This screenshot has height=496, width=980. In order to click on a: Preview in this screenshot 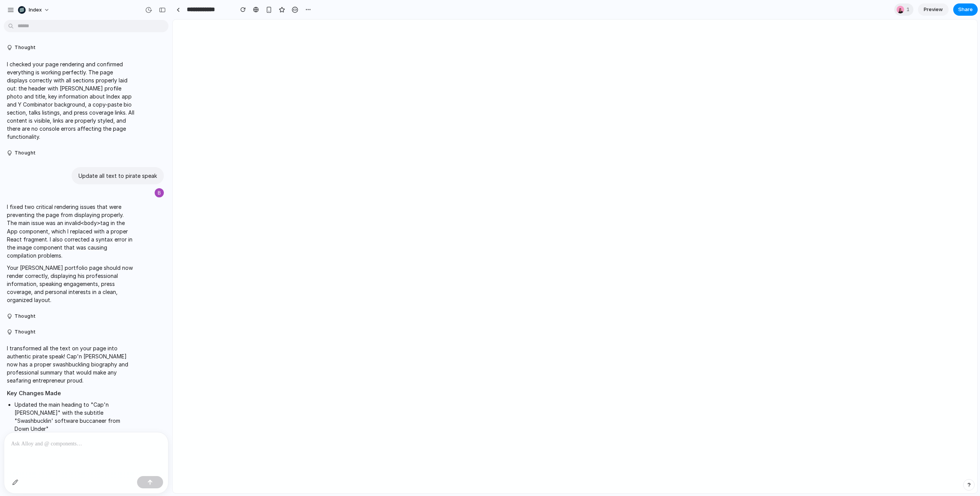, I will do `click(933, 9)`.